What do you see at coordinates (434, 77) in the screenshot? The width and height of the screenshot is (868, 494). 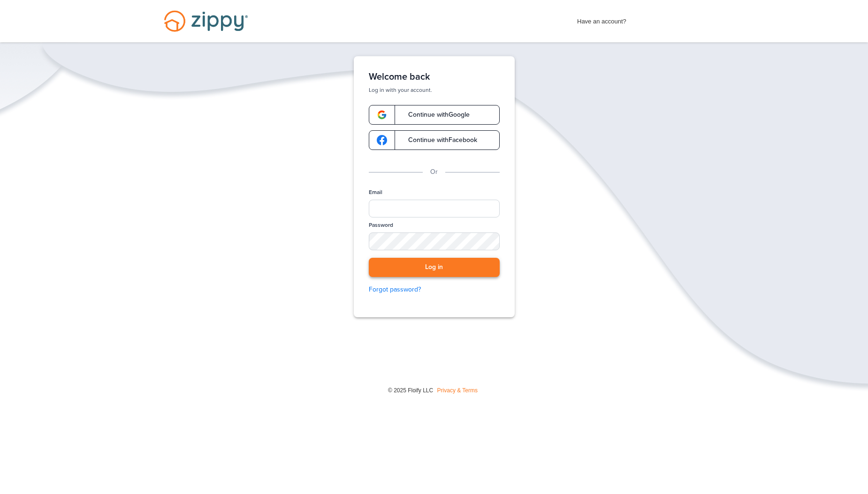 I see `h1: Welcome back` at bounding box center [434, 77].